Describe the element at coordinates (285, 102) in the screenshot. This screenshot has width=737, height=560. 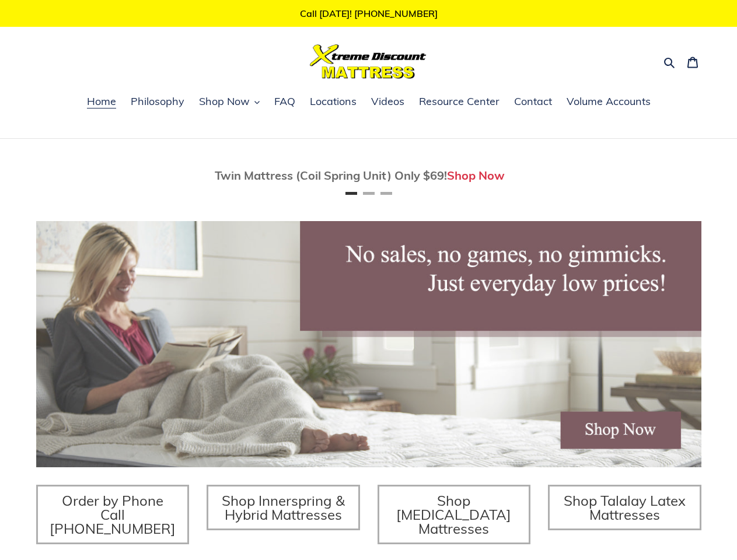
I see `span: FAQ` at that location.